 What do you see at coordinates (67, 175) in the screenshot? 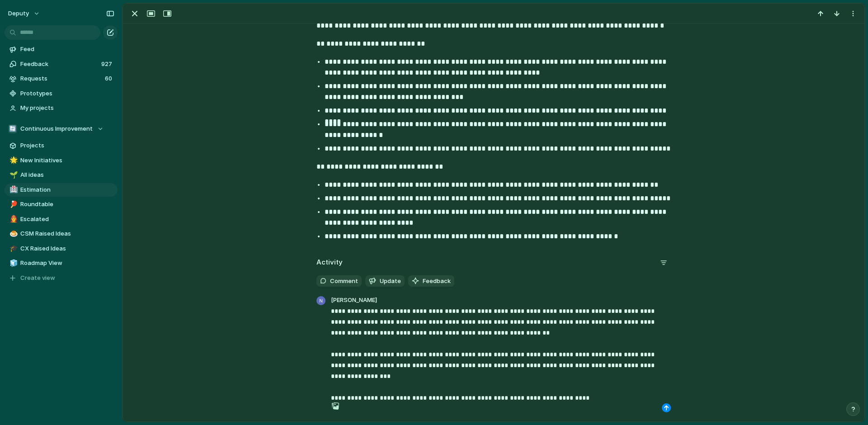
I see `span: All ideas` at bounding box center [67, 175].